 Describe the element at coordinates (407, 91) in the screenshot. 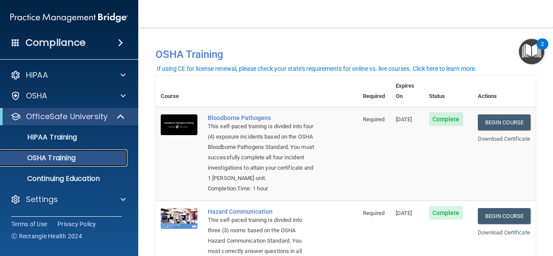

I see `th: Expires On` at that location.